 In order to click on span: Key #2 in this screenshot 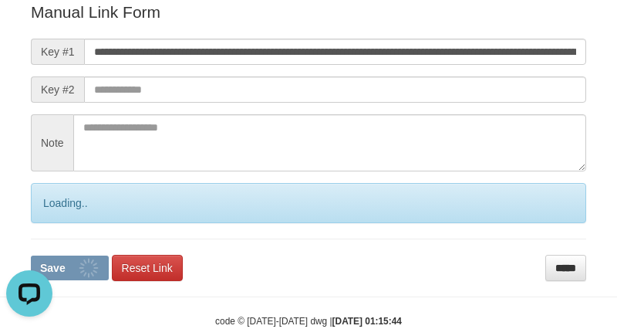, I will do `click(57, 90)`.